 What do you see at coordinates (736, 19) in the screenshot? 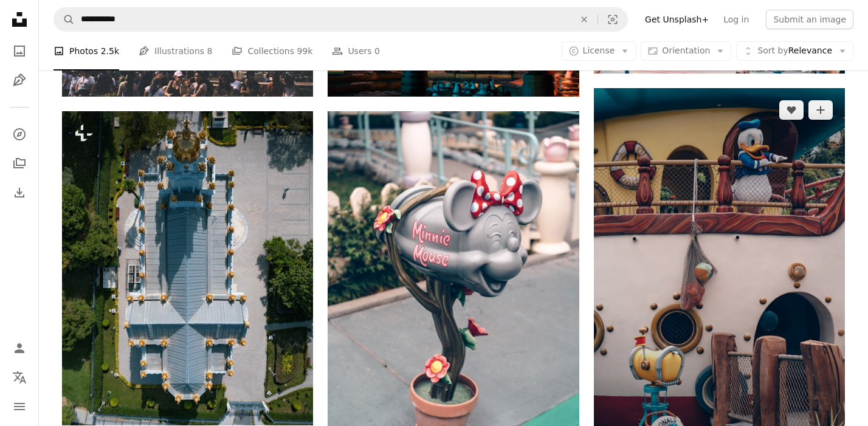
I see `a: Log in` at bounding box center [736, 19].